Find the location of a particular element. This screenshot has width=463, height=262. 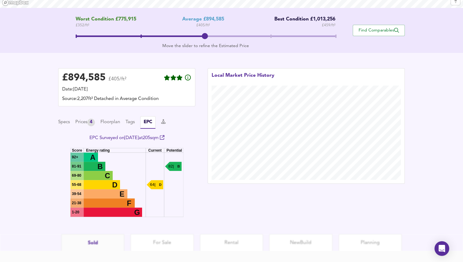

div: Best Condition £1,013,256 is located at coordinates (302, 19).